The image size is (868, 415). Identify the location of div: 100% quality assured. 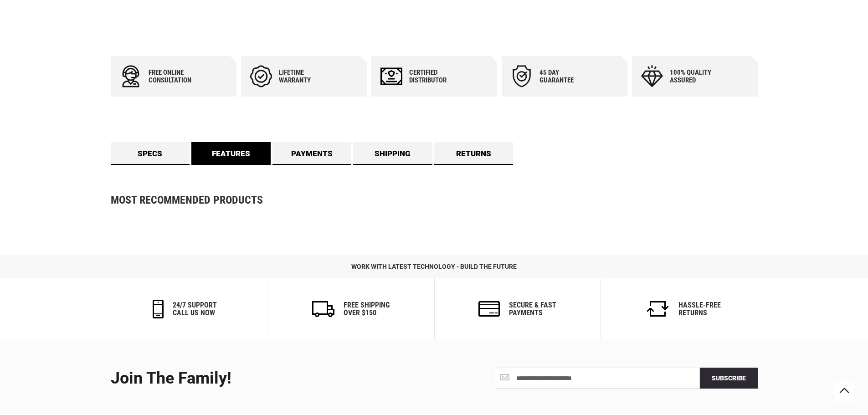
(697, 76).